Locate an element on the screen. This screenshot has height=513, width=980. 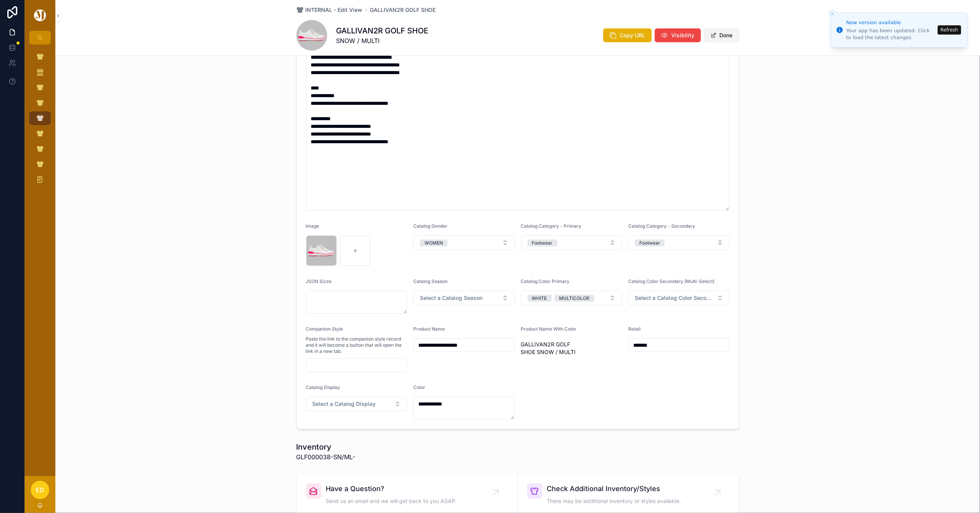
img: App logo is located at coordinates (40, 16).